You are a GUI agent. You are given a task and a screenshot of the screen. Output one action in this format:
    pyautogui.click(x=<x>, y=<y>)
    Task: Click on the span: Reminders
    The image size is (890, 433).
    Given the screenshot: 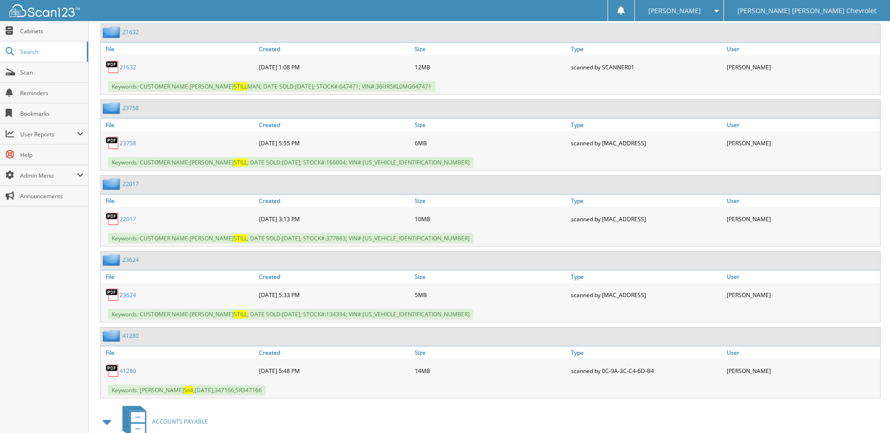 What is the action you would take?
    pyautogui.click(x=52, y=93)
    